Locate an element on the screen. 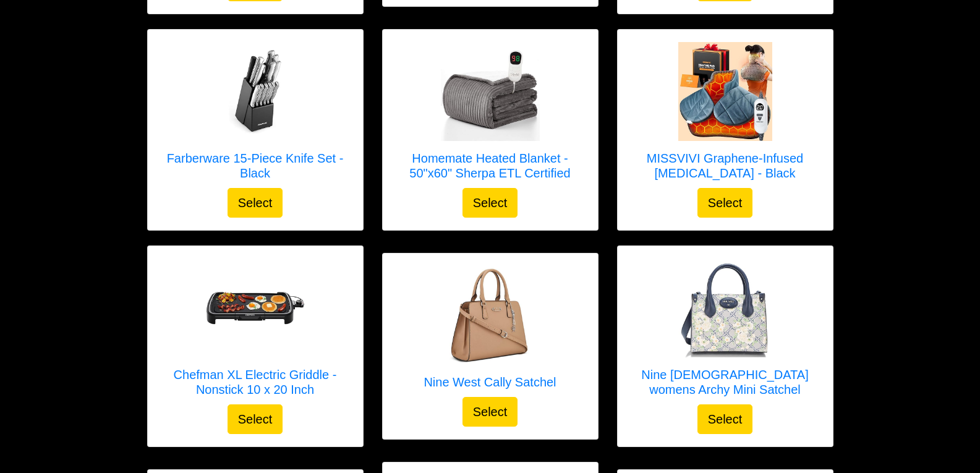 The image size is (980, 473). a: Nine West Cally Satchel Nine West Cally Satchel is located at coordinates (490, 332).